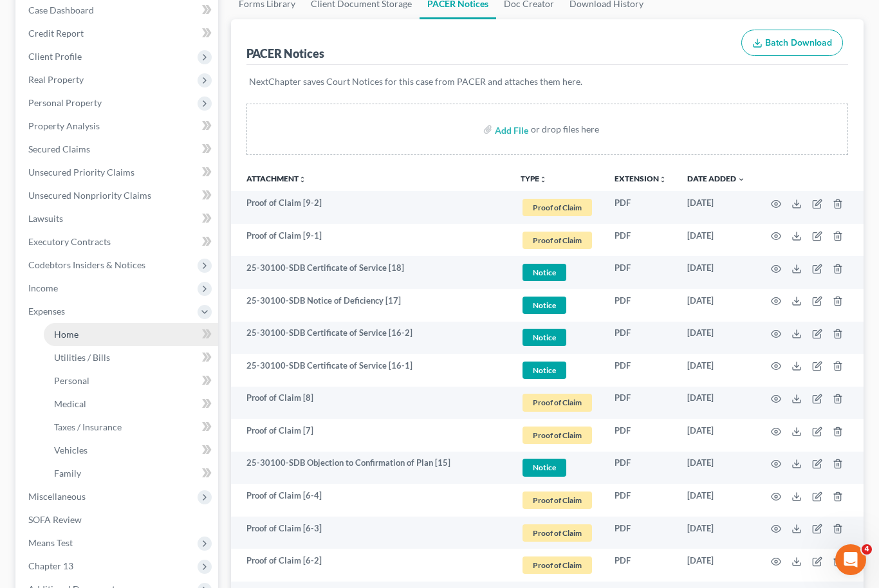  Describe the element at coordinates (118, 195) in the screenshot. I see `a: Unsecured Nonpriority Claims` at that location.